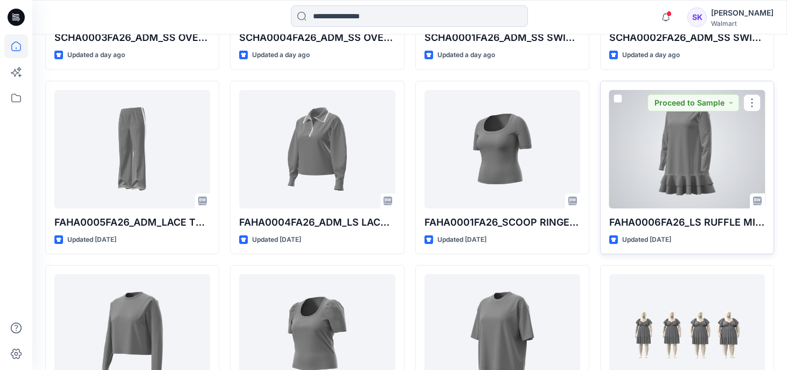  I want to click on a: FAHA0005FA26_ADM_LACE TRIMING TRACKPANT, so click(132, 149).